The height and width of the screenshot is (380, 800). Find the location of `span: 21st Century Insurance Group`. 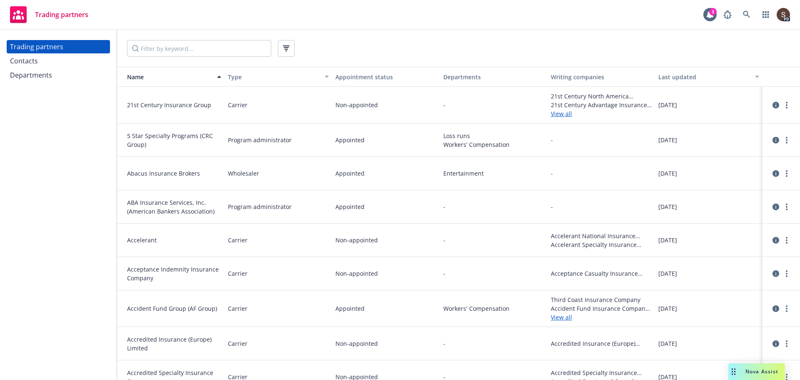

span: 21st Century Insurance Group is located at coordinates (174, 105).